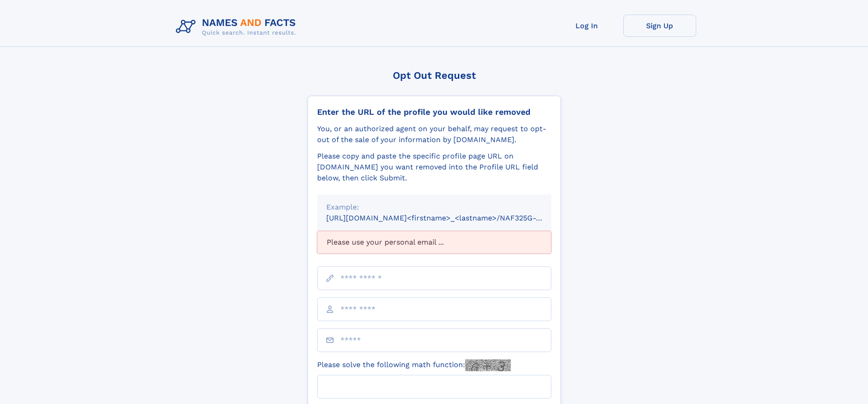 The height and width of the screenshot is (404, 868). I want to click on label: Please solve the following math function:, so click(413, 365).